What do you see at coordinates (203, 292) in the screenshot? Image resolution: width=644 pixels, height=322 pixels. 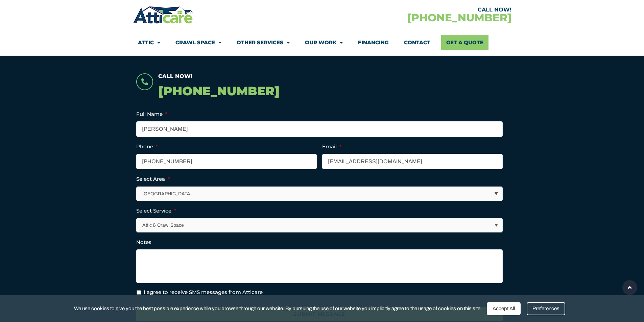 I see `label: I agree to receive SMS messages from Atticare` at bounding box center [203, 292].